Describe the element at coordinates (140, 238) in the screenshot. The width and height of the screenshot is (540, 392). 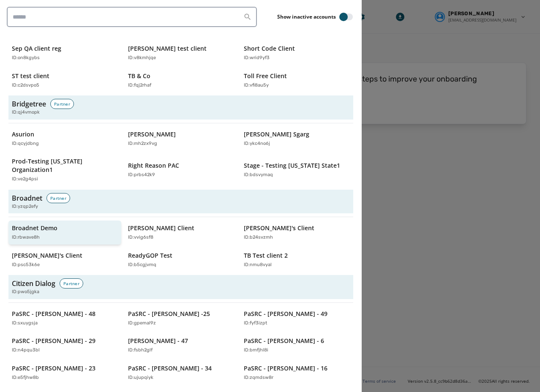
I see `p: ID: vvig6sf8` at that location.